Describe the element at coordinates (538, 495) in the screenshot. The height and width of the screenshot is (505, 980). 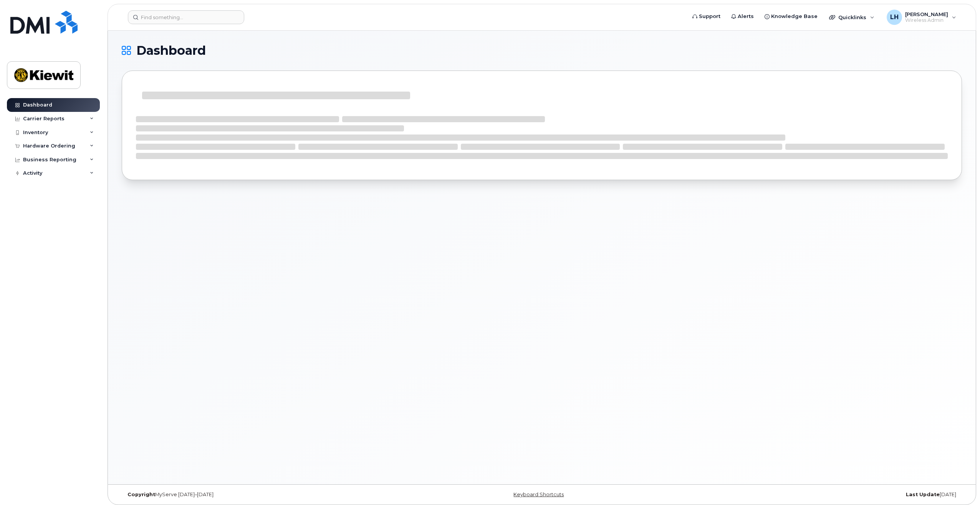
I see `a: Keyboard Shortcuts` at that location.